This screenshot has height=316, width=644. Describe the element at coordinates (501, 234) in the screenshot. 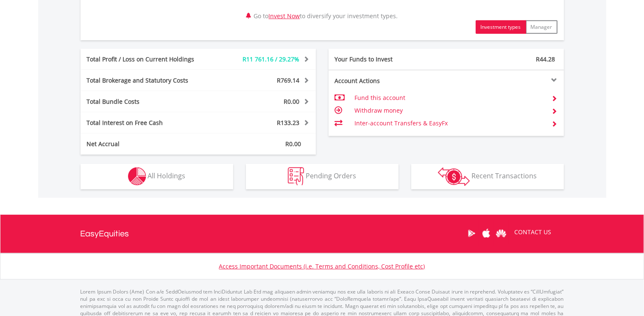

I see `a: Huawei` at that location.